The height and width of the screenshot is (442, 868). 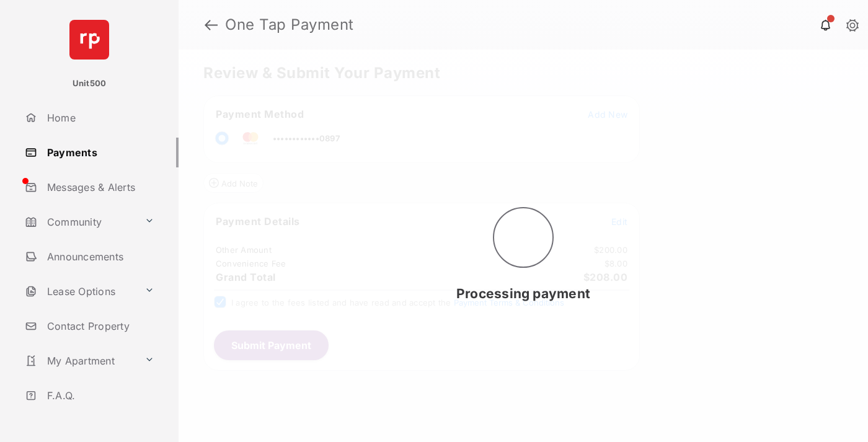 What do you see at coordinates (99, 118) in the screenshot?
I see `a: Home` at bounding box center [99, 118].